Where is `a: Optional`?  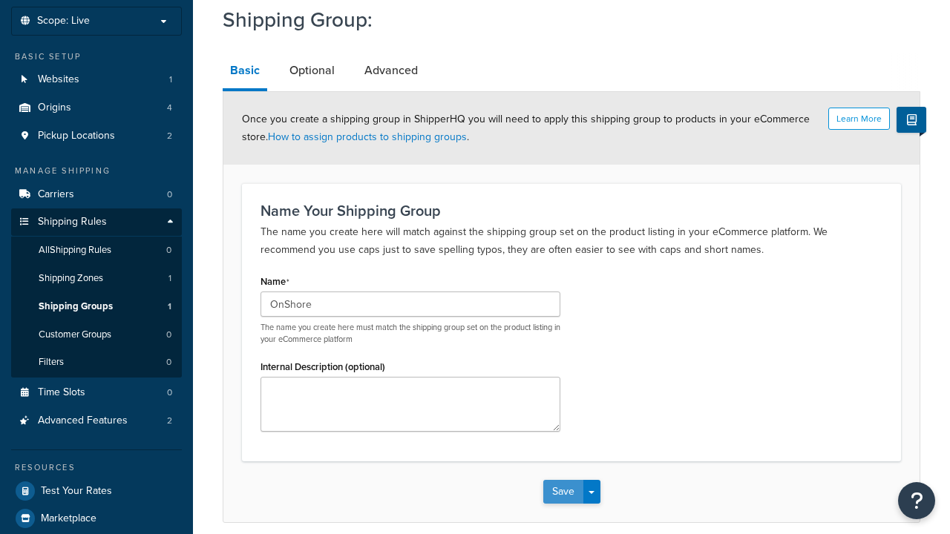 a: Optional is located at coordinates (312, 71).